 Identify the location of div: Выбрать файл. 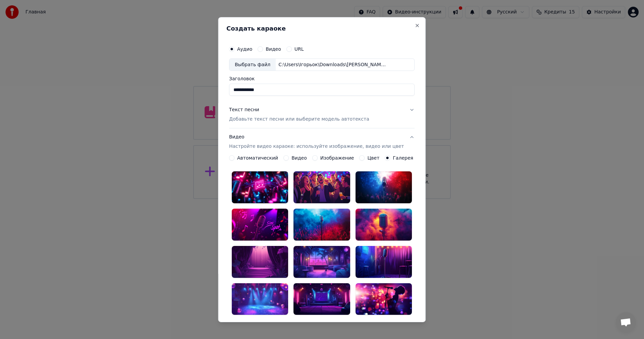
(252, 64).